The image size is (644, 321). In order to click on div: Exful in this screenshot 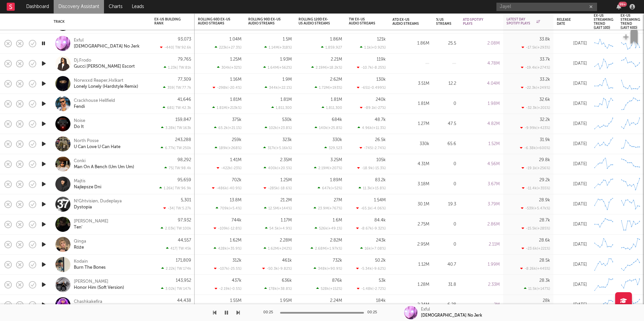, I will do `click(425, 310)`.